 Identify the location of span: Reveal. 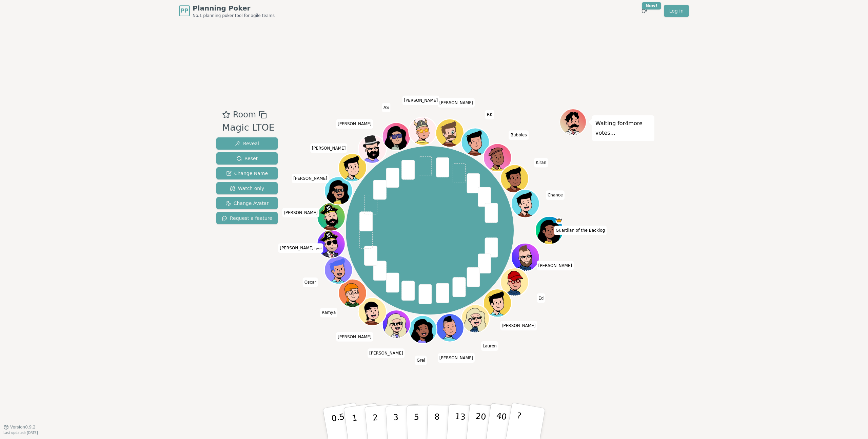
(247, 143).